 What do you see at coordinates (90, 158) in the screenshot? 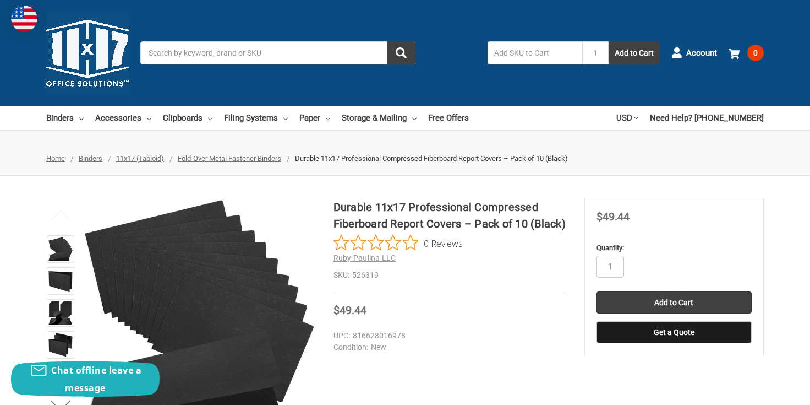
I see `span: Binders` at bounding box center [90, 158].